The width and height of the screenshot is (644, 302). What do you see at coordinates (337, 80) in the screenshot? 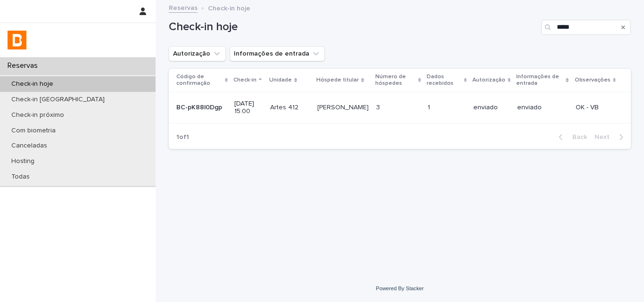
I see `p: Hóspede titular` at bounding box center [337, 80].